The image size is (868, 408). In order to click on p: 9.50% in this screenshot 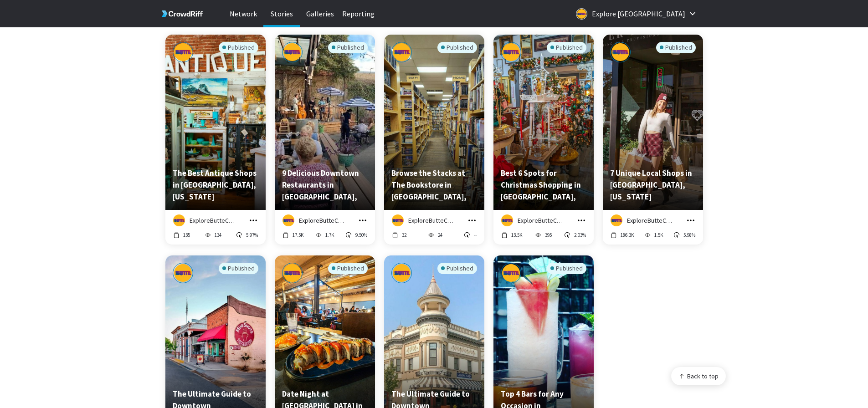, I will do `click(361, 235)`.